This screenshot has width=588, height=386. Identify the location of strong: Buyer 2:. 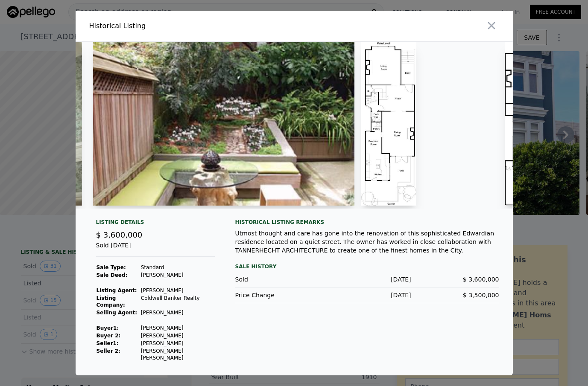
(109, 336).